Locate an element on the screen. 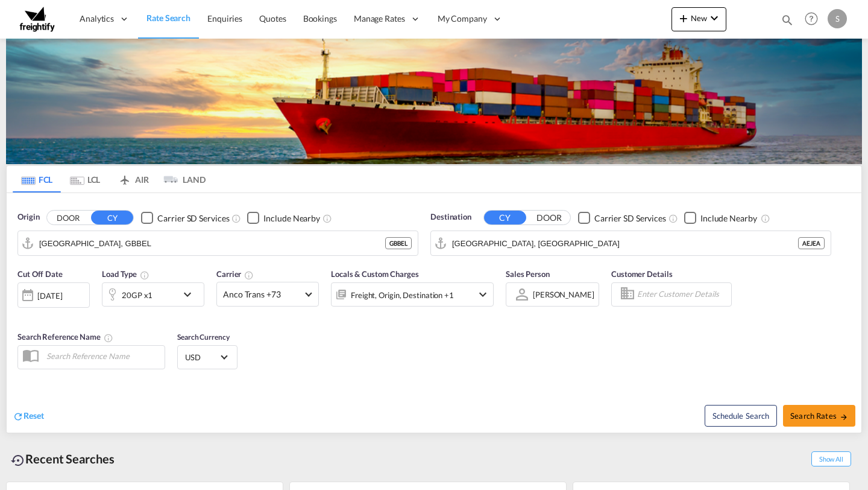 This screenshot has width=868, height=490. div: Recent Searches is located at coordinates (63, 459).